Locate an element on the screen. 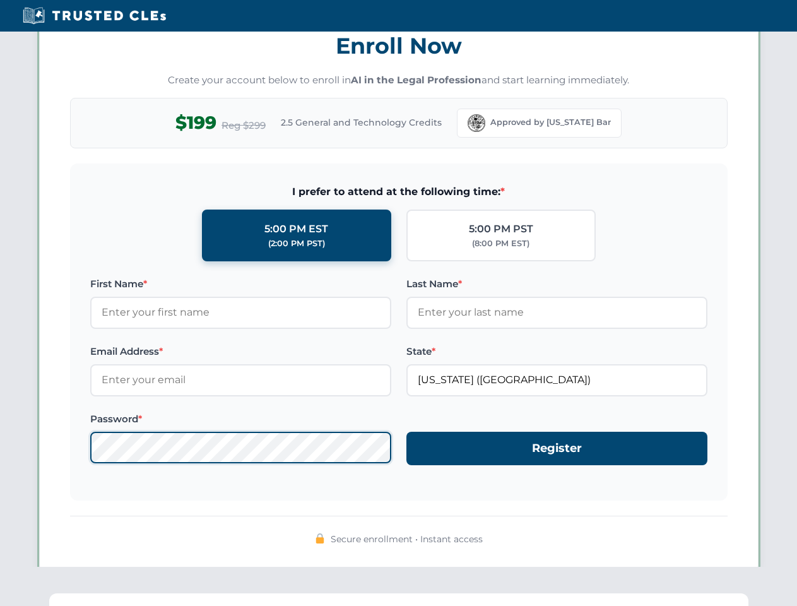 The width and height of the screenshot is (797, 606). label: Email Address is located at coordinates (240, 351).